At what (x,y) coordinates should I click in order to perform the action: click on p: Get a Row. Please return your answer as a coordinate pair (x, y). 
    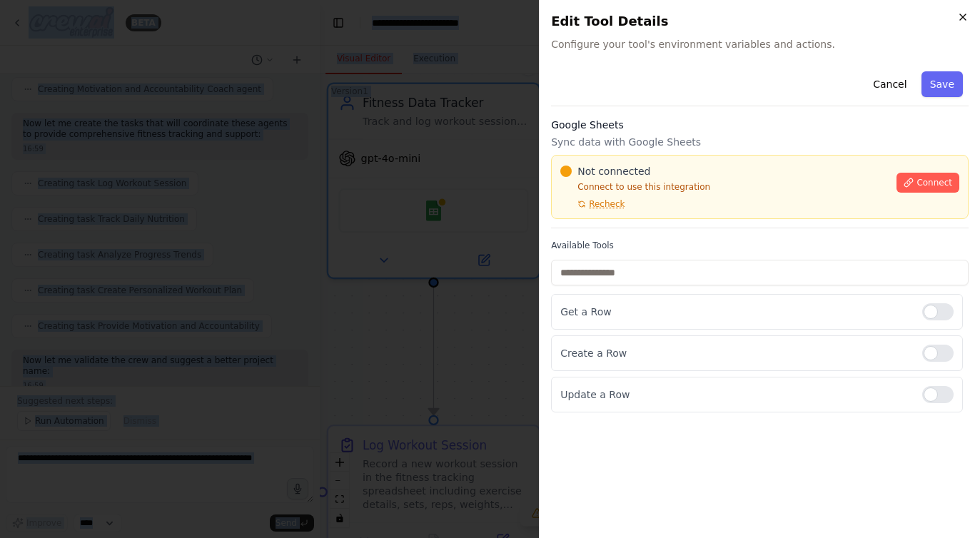
    Looking at the image, I should click on (735, 311).